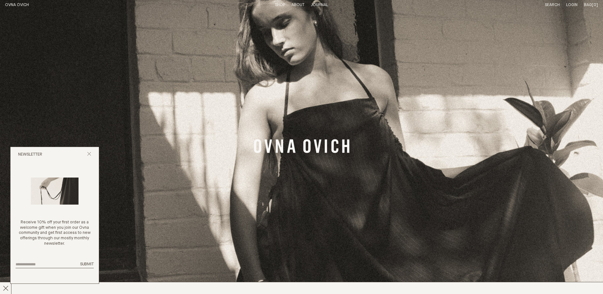  What do you see at coordinates (298, 5) in the screenshot?
I see `p: About` at bounding box center [298, 5].